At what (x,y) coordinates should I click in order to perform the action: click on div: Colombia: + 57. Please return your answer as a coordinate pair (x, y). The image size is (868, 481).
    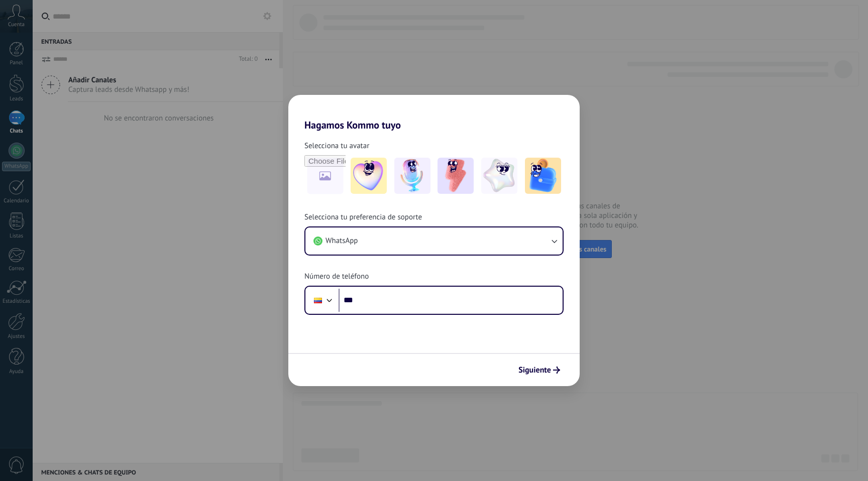
    Looking at the image, I should click on (318, 300).